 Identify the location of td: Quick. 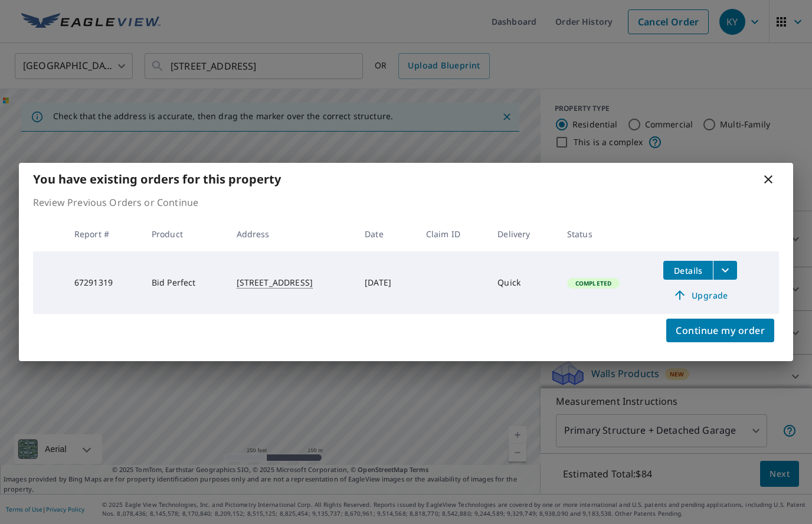
(523, 283).